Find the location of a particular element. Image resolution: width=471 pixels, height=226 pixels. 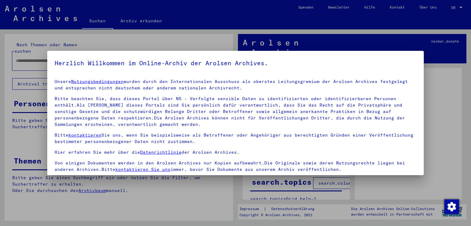

p: Unsere wurden durch den Internationalen Ausschuss als oberstes Leitungsgremium der Arolsen Archiv... is located at coordinates (236, 85).